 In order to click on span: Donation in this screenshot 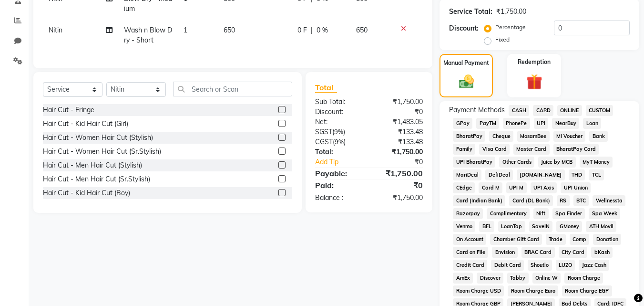, I will do `click(606, 239)`.